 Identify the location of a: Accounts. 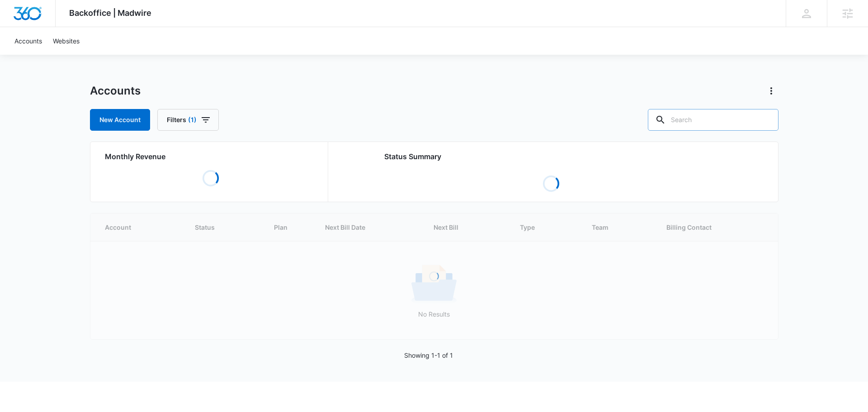
(28, 41).